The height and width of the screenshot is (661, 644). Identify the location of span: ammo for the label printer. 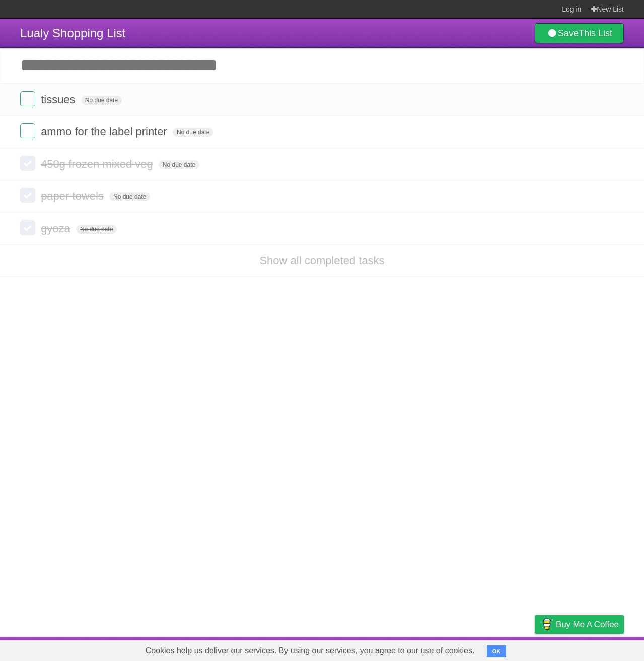
(105, 132).